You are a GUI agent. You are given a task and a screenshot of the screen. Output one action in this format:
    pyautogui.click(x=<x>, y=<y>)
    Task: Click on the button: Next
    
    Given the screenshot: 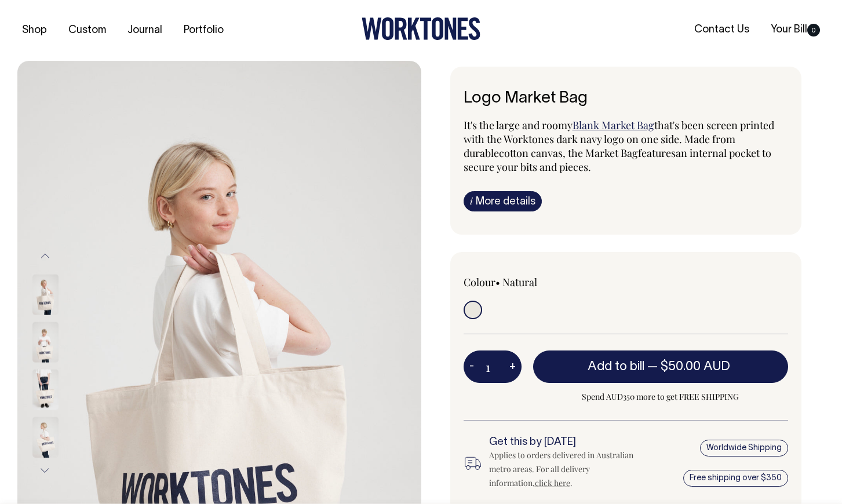 What is the action you would take?
    pyautogui.click(x=45, y=471)
    